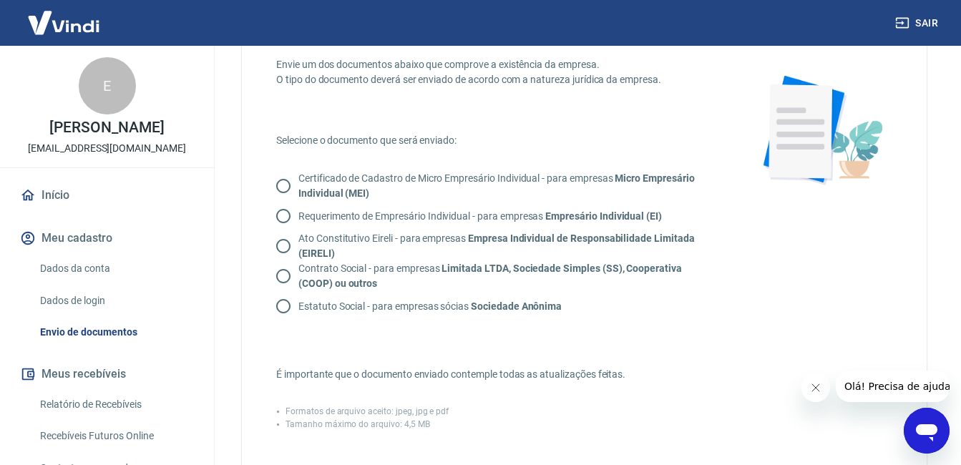 The height and width of the screenshot is (465, 961). I want to click on p: Tamanho máximo do arquivo: 4,5 MB, so click(358, 424).